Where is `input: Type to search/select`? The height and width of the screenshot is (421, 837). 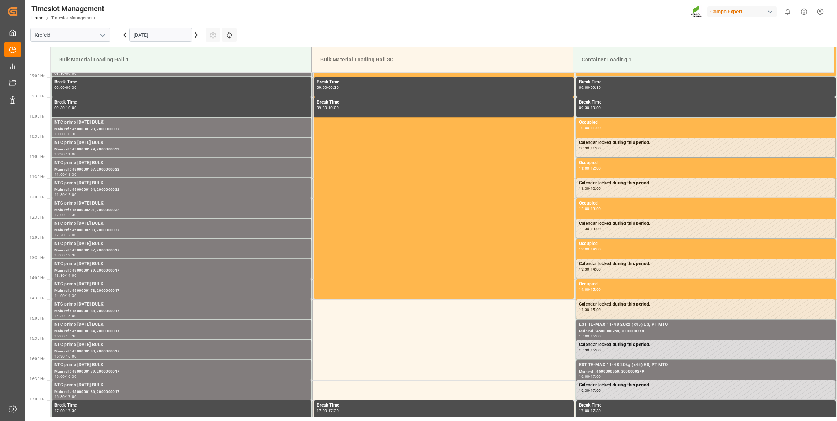
input: Type to search/select is located at coordinates (70, 35).